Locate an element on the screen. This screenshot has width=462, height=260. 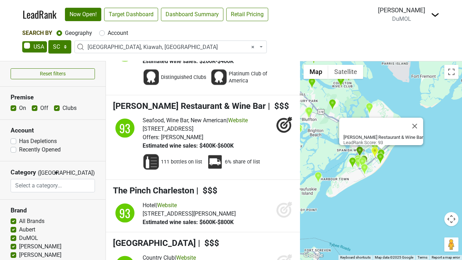
div: Charlie's L'Etoile Verte is located at coordinates (364, 161).